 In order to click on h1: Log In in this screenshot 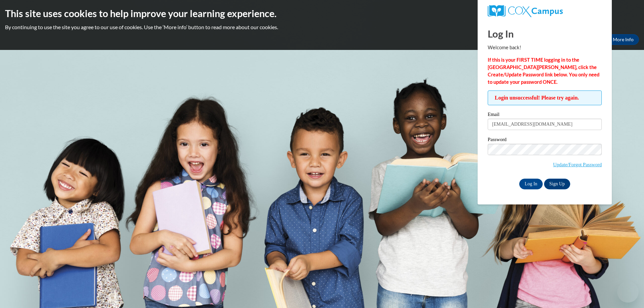, I will do `click(545, 33)`.